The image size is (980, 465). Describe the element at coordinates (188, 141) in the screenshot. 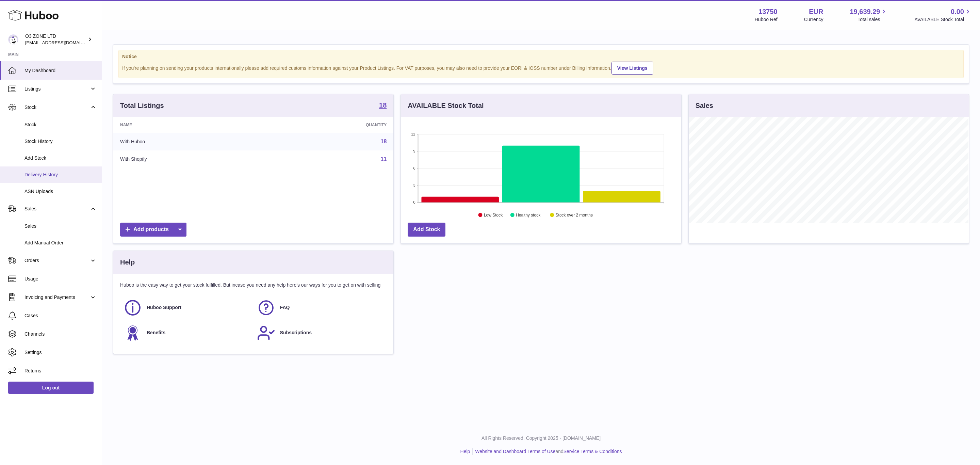

I see `td: With Huboo` at that location.